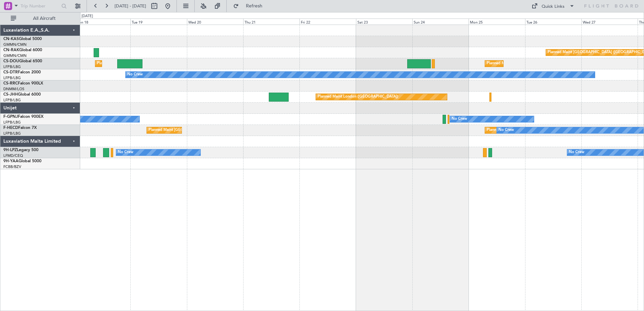  Describe the element at coordinates (22, 94) in the screenshot. I see `a: CS-JHHGlobal 6000` at that location.